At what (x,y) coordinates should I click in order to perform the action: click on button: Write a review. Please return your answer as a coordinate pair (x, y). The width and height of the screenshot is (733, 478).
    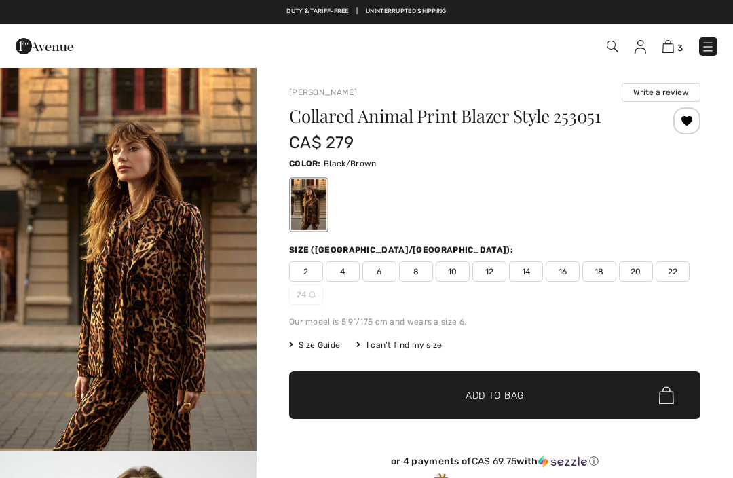
    Looking at the image, I should click on (661, 92).